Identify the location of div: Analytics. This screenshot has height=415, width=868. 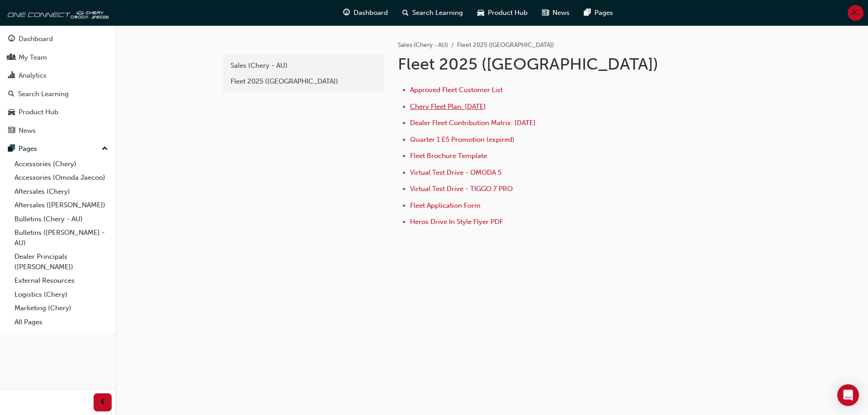
(32, 75).